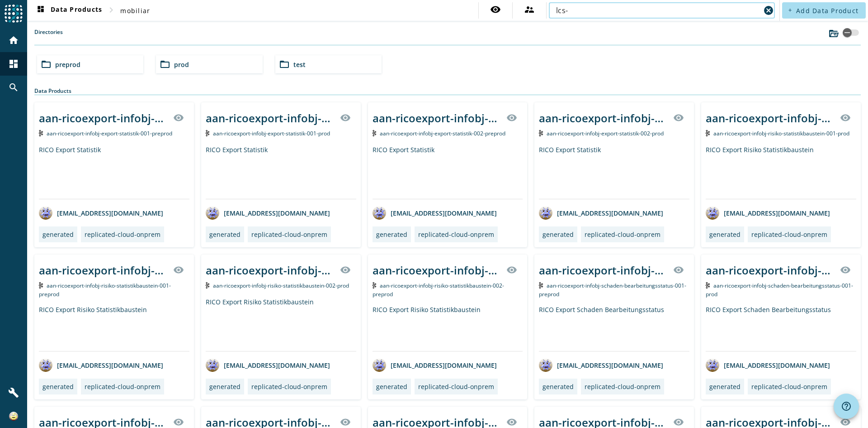 This screenshot has height=428, width=868. Describe the element at coordinates (69, 11) in the screenshot. I see `button: Data Products` at that location.